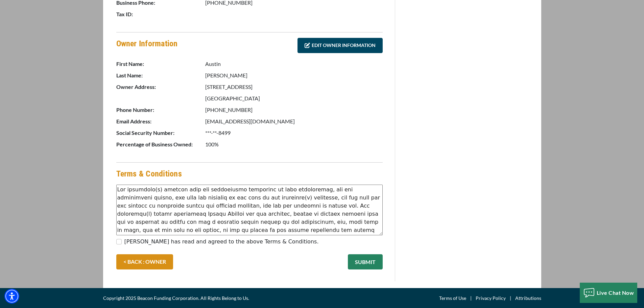 Image resolution: width=644 pixels, height=308 pixels. Describe the element at coordinates (160, 122) in the screenshot. I see `p: Email Address:` at that location.